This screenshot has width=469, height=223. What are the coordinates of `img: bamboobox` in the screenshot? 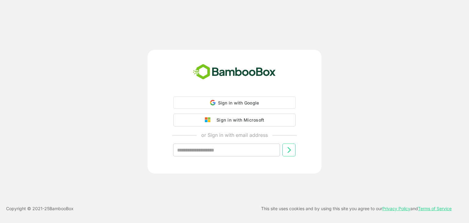 It's located at (234, 72).